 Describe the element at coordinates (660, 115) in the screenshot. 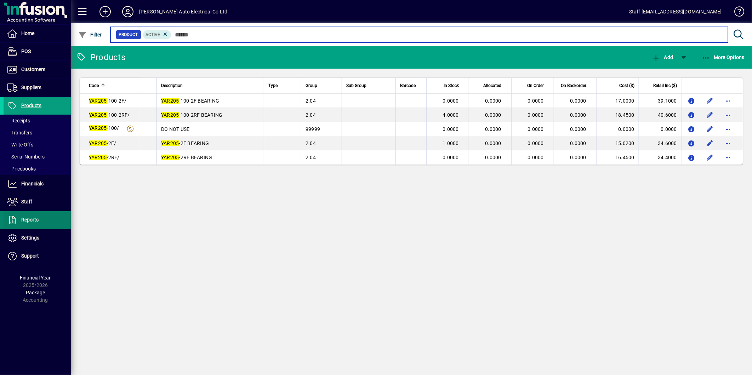

I see `td: 40.6000` at that location.